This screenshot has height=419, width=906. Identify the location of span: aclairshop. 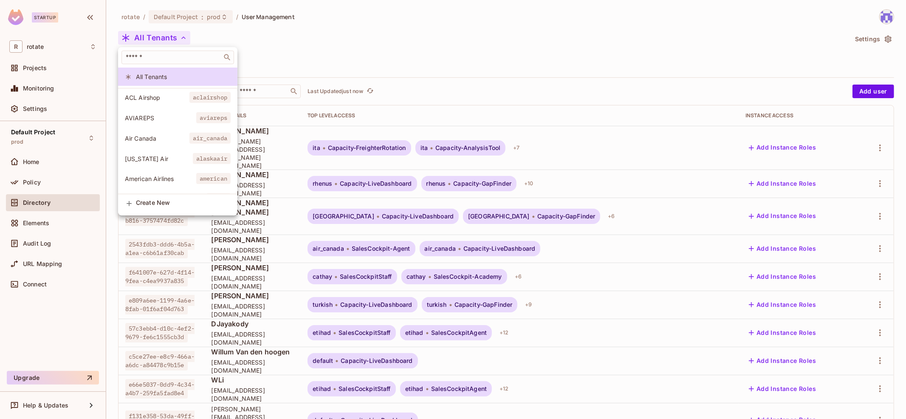
(210, 97).